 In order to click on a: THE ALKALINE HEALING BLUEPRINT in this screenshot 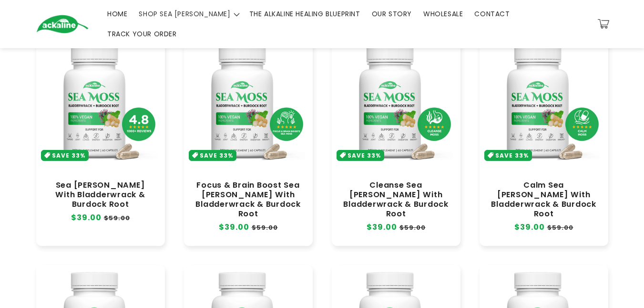, I will do `click(305, 14)`.